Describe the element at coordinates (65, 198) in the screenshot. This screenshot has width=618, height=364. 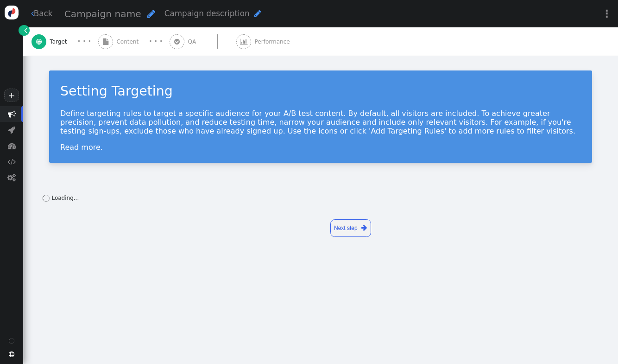
I see `span: Loading...` at that location.